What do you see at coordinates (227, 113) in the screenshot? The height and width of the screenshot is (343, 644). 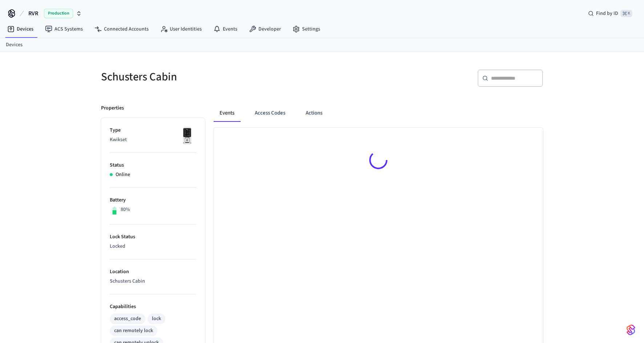 I see `button: Events` at bounding box center [227, 113].